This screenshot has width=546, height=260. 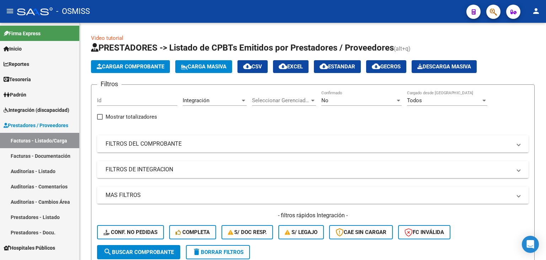 What do you see at coordinates (196, 100) in the screenshot?
I see `span: Integración` at bounding box center [196, 100].